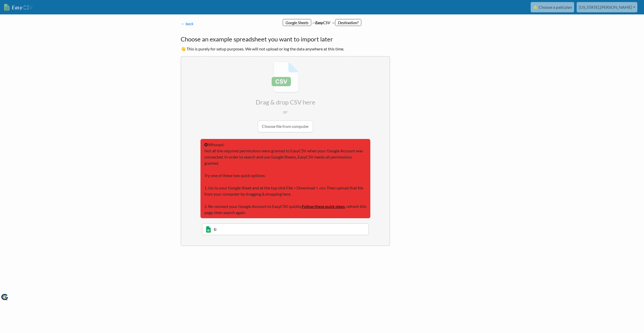  Describe the element at coordinates (187, 23) in the screenshot. I see `a: ← back` at that location.